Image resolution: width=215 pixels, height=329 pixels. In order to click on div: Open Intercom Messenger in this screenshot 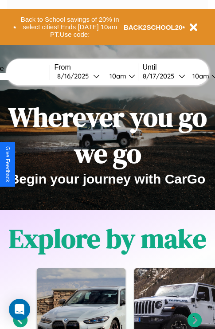, I will do `click(20, 309)`.